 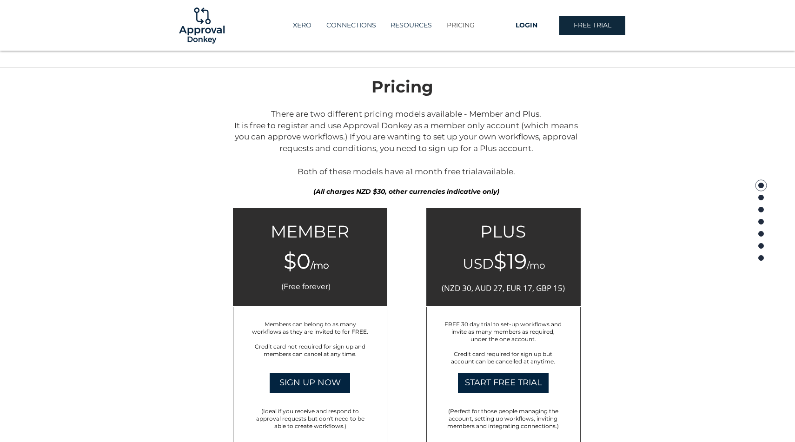 I want to click on p: CONNECTIONS, so click(x=351, y=25).